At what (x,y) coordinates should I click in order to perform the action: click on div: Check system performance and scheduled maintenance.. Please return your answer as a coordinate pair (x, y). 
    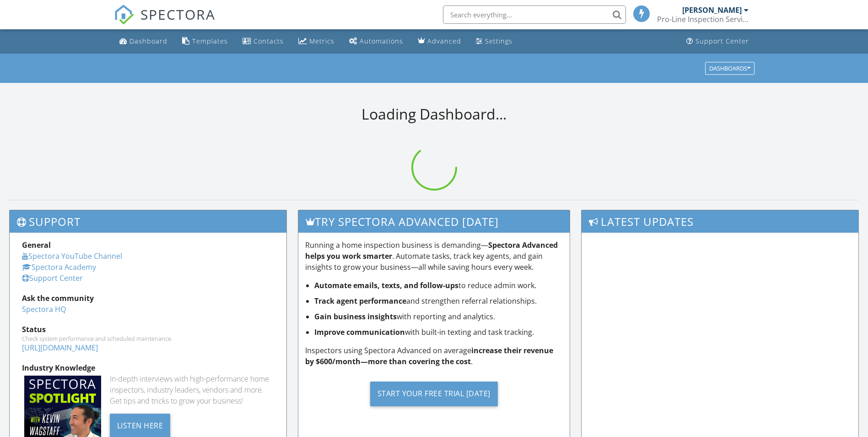
    Looking at the image, I should click on (148, 339).